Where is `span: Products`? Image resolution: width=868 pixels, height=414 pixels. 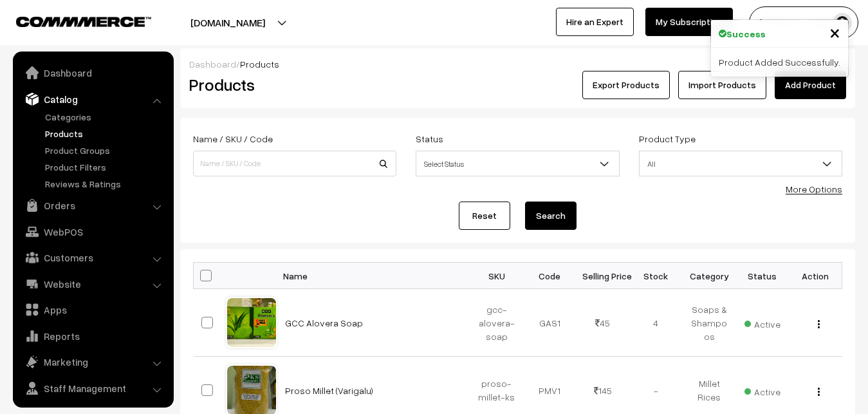
span: Products is located at coordinates (259, 64).